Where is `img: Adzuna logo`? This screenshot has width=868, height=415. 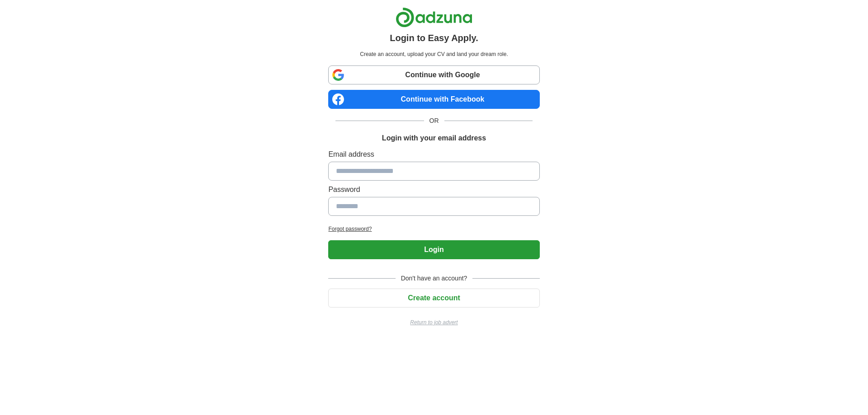 img: Adzuna logo is located at coordinates (434, 17).